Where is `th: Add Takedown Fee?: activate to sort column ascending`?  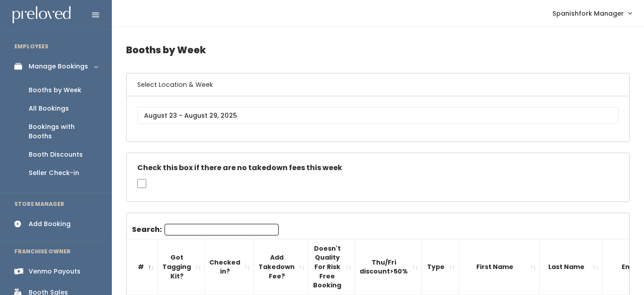
th: Add Takedown Fee?: activate to sort column ascending is located at coordinates (281, 267).